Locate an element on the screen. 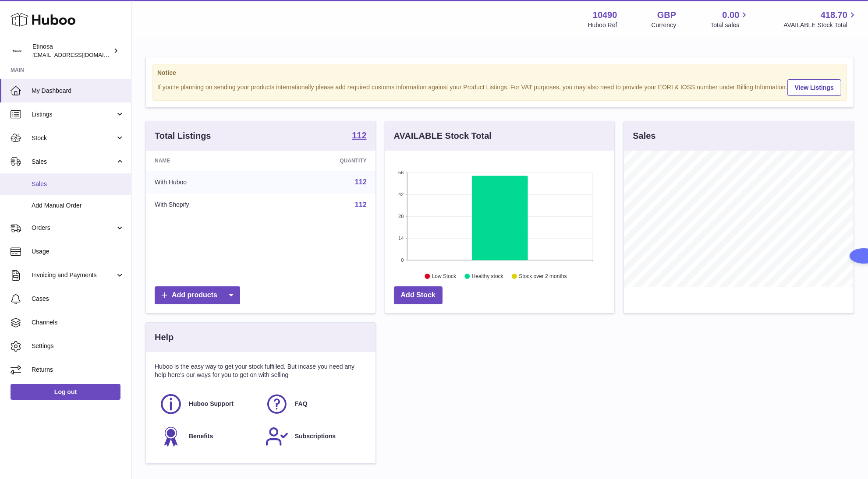  a: Add Stock is located at coordinates (418, 295).